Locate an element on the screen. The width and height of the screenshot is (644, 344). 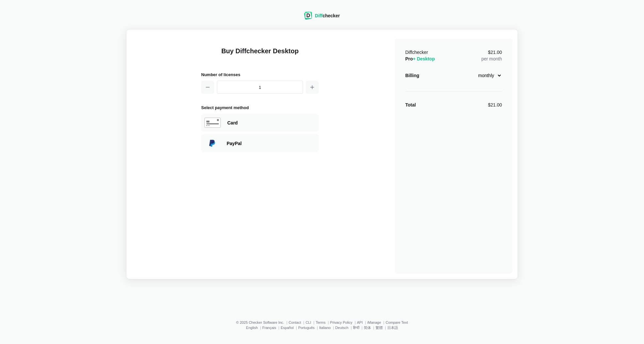
a: 繁體 is located at coordinates (379, 328).